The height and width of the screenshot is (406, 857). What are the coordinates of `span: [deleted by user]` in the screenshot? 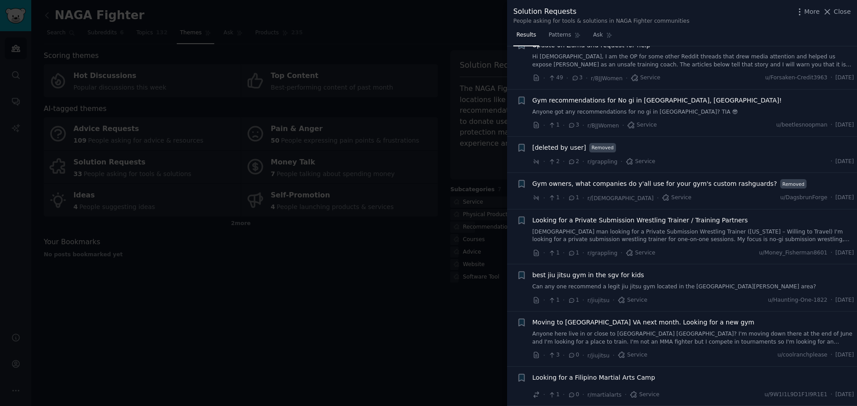 It's located at (559, 148).